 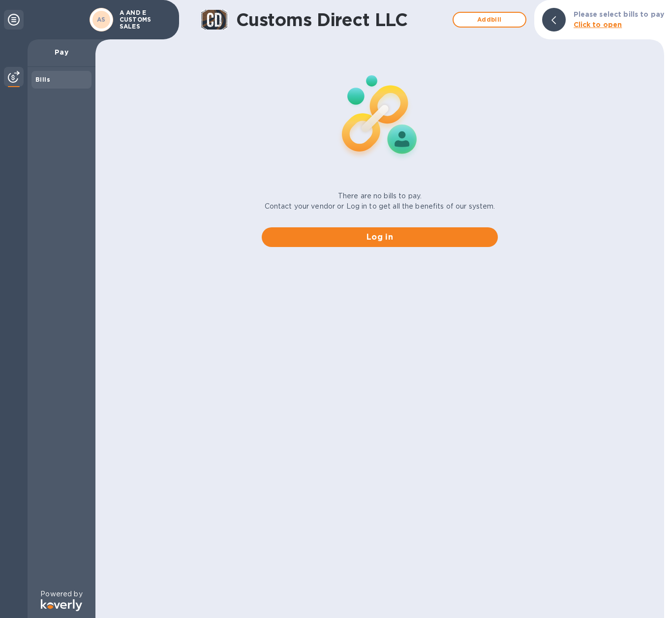 I want to click on span: Add bill, so click(x=489, y=20).